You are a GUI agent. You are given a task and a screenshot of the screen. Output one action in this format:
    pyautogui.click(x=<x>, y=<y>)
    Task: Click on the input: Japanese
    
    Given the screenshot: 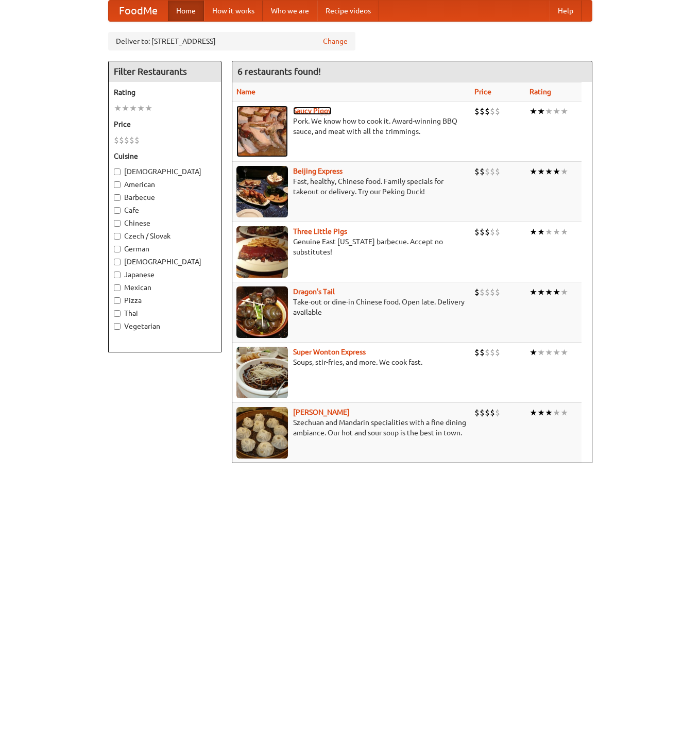 What is the action you would take?
    pyautogui.click(x=117, y=275)
    